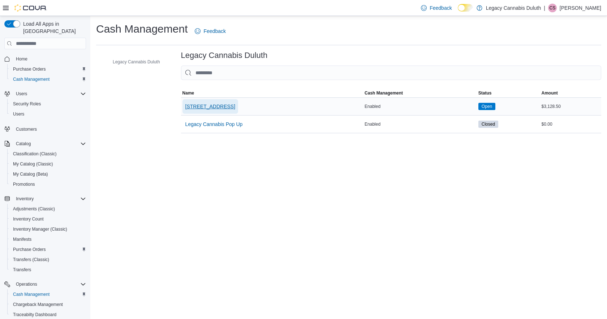 This screenshot has width=607, height=319. Describe the element at coordinates (26, 129) in the screenshot. I see `a: Customers` at that location.